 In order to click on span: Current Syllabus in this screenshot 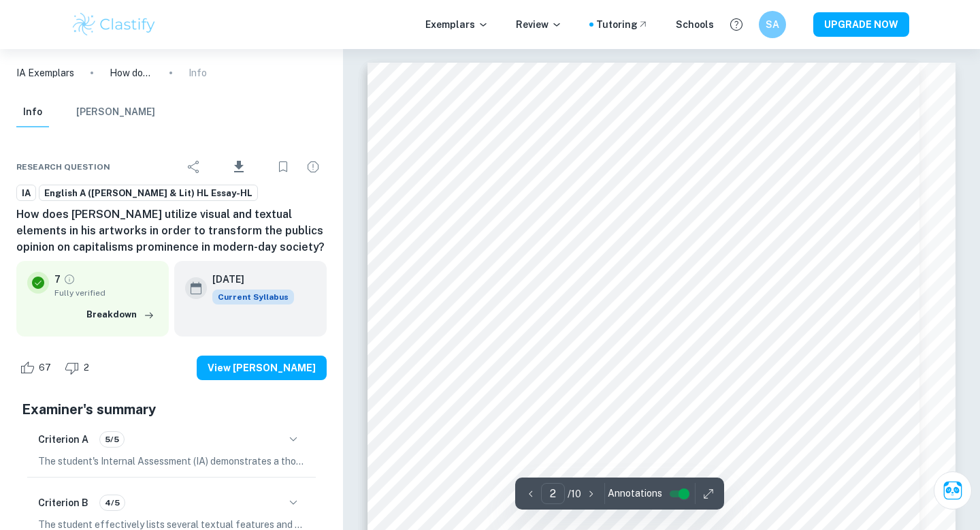, I will do `click(253, 297)`.